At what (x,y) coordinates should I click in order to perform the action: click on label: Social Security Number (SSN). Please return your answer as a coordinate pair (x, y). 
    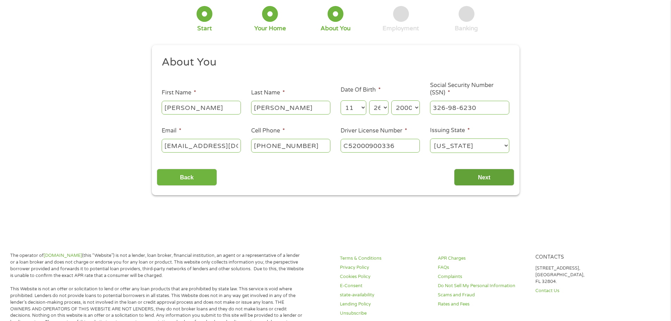
    Looking at the image, I should click on (470, 89).